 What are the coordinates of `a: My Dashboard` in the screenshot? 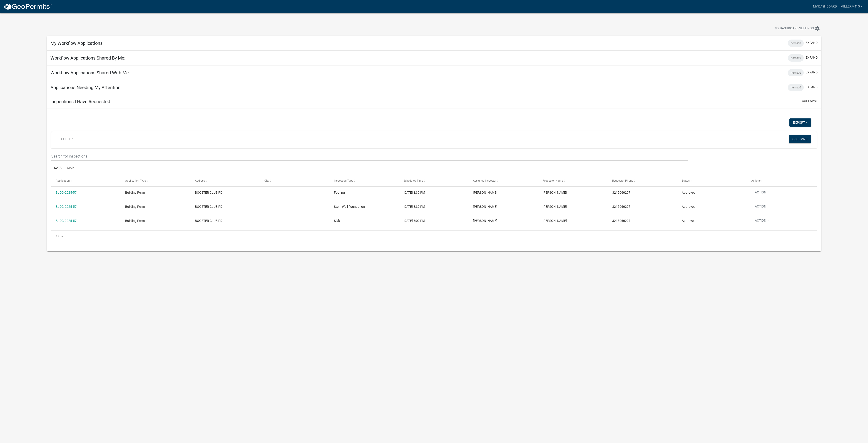 It's located at (825, 7).